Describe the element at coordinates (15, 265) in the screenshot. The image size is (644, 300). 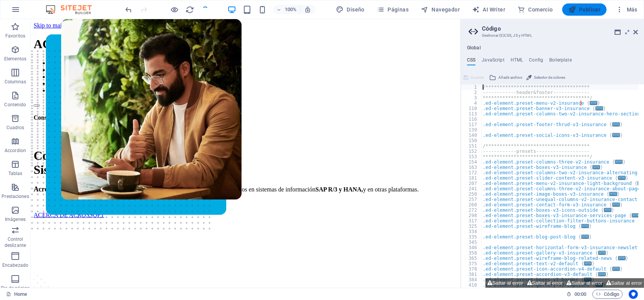
I see `p: Encabezado` at that location.